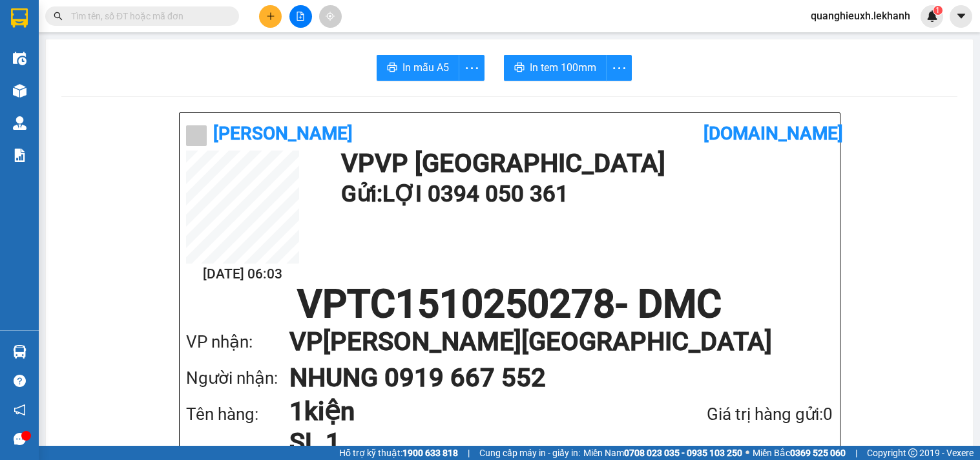 The image size is (980, 460). I want to click on img: logo-vxr, so click(19, 18).